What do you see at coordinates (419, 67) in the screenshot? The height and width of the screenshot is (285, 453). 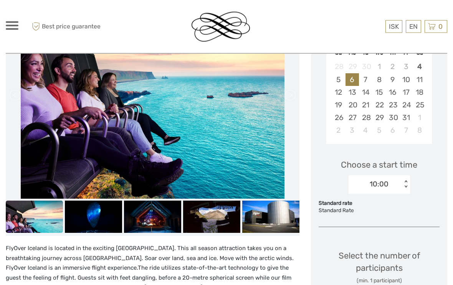 I see `div: Choose Saturday, October 4th, 2025` at bounding box center [419, 67].